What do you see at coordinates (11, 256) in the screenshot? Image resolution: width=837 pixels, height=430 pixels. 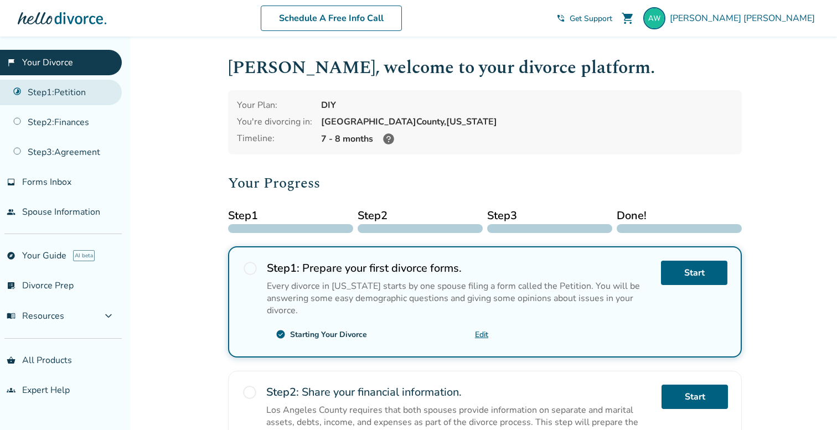 I see `span: explore` at bounding box center [11, 256].